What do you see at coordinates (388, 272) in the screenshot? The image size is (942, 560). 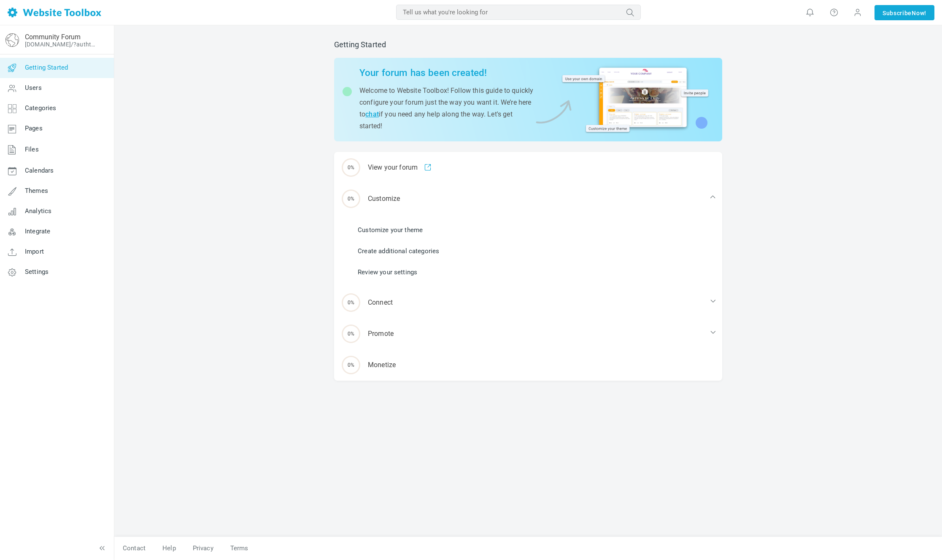 I see `a: Review your settings` at bounding box center [388, 272].